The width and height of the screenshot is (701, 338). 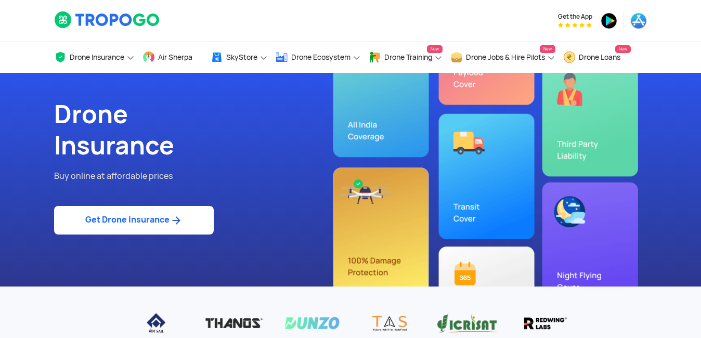 What do you see at coordinates (575, 25) in the screenshot?
I see `img: App Raking` at bounding box center [575, 25].